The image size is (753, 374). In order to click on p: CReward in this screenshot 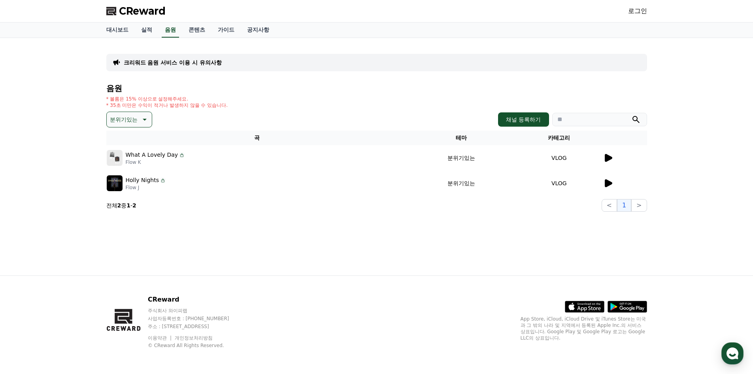, I will do `click(196, 299)`.